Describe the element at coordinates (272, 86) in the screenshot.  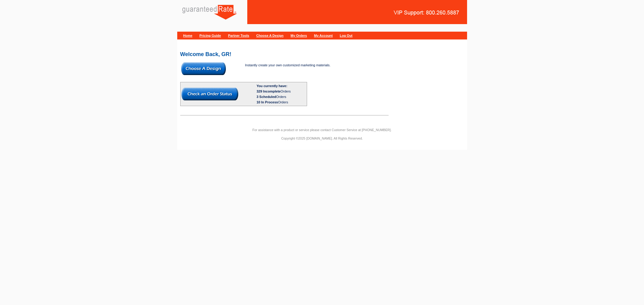
I see `b: You currently have:` at that location.